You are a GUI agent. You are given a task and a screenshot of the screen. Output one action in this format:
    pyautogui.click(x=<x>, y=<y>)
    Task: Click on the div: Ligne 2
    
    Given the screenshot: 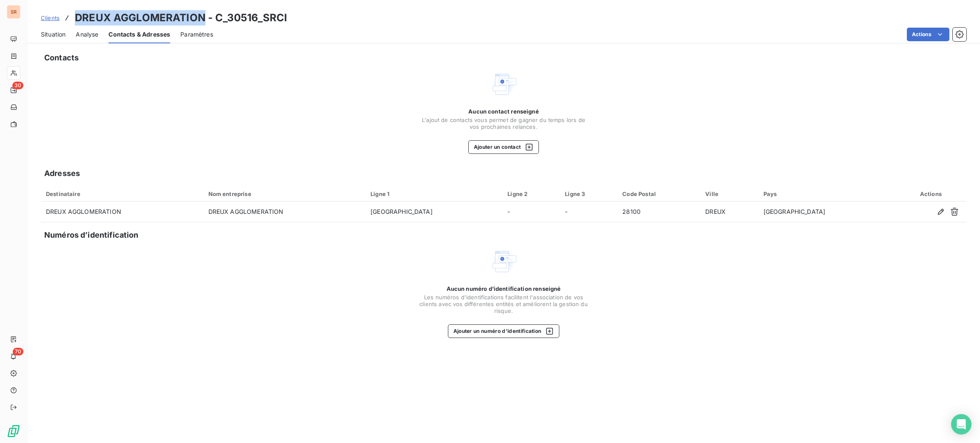 What is the action you would take?
    pyautogui.click(x=531, y=194)
    